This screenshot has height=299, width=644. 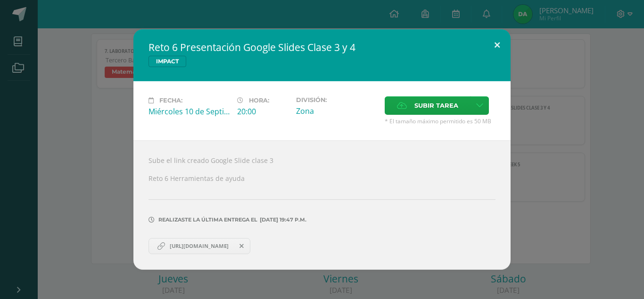 I want to click on span: Remover entrega, so click(x=242, y=246).